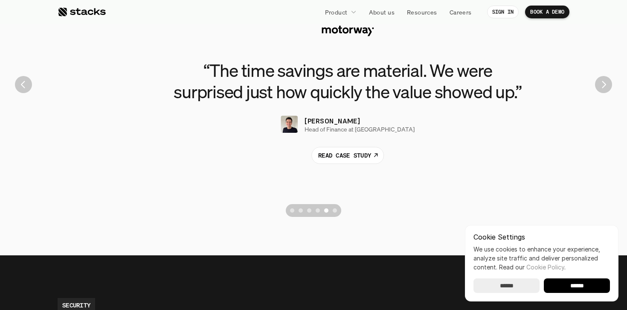 This screenshot has height=310, width=627. What do you see at coordinates (348, 81) in the screenshot?
I see `h3: “The time savings are material. We were surprised just how quickly the value showed up.”` at bounding box center [348, 81].